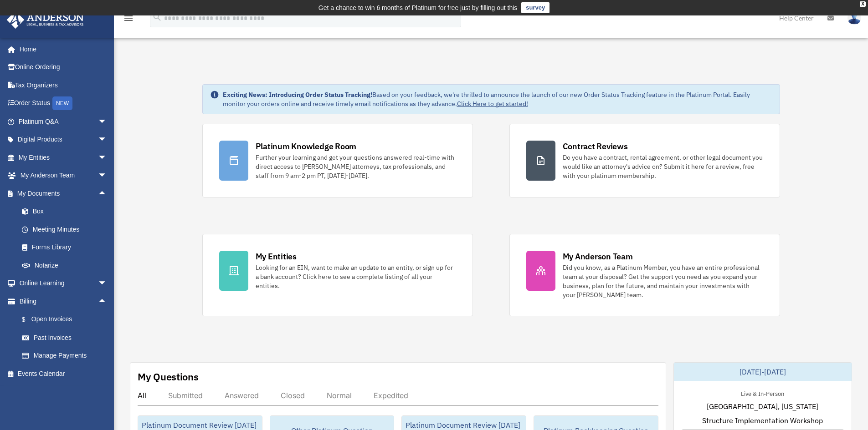 This screenshot has width=868, height=430. Describe the element at coordinates (141, 396) in the screenshot. I see `div: All` at that location.